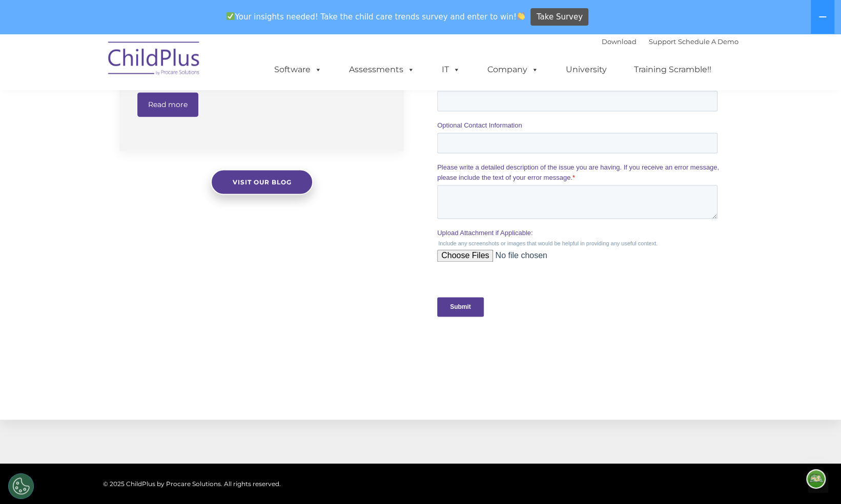  Describe the element at coordinates (451, 70) in the screenshot. I see `a: IT` at that location.